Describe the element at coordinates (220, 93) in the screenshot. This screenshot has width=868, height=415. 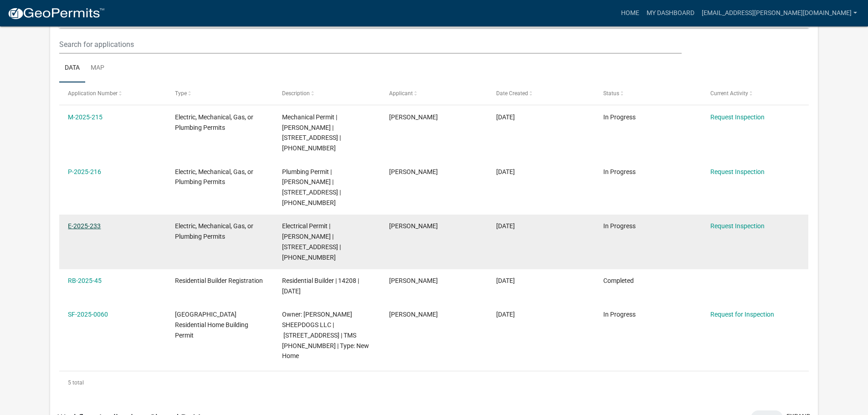
I see `datatable-header-cell: Type` at that location.